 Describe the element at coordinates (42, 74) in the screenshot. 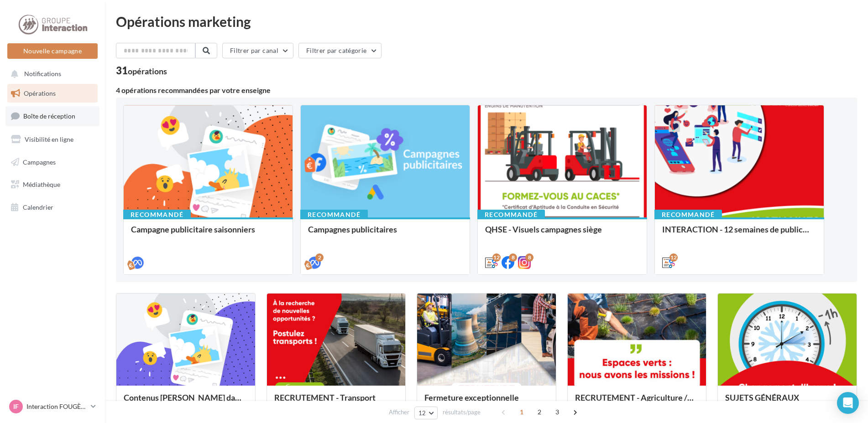

I see `span: Notifications` at that location.